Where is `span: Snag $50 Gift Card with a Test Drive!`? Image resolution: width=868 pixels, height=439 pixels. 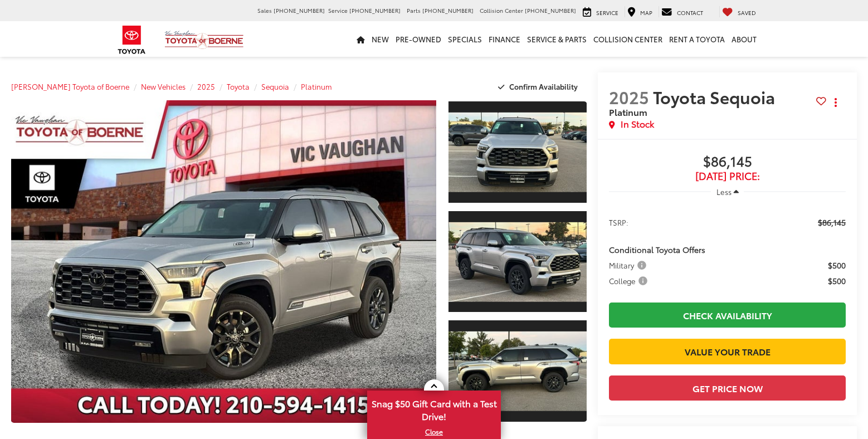
span: Snag $50 Gift Card with a Test Drive! is located at coordinates (434, 409).